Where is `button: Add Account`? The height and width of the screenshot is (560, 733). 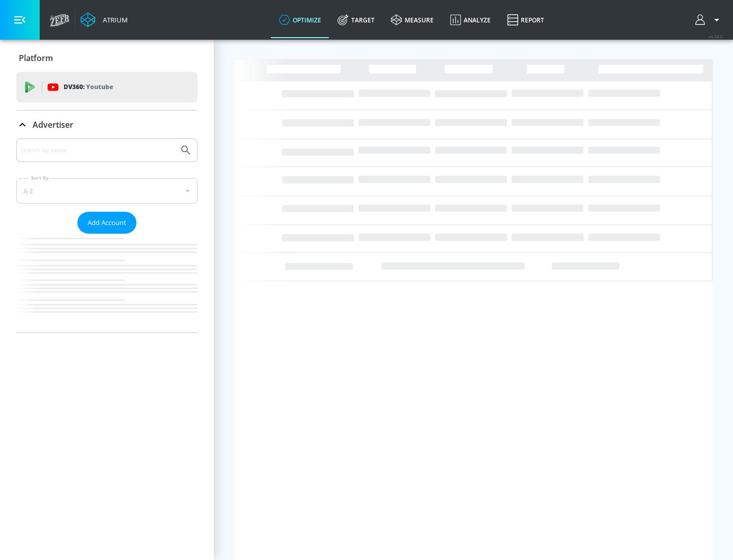
button: Add Account is located at coordinates (107, 223).